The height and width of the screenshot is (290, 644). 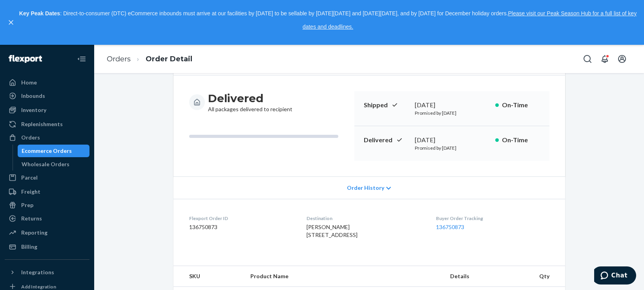 What do you see at coordinates (47, 191) in the screenshot?
I see `a: Freight` at bounding box center [47, 191].